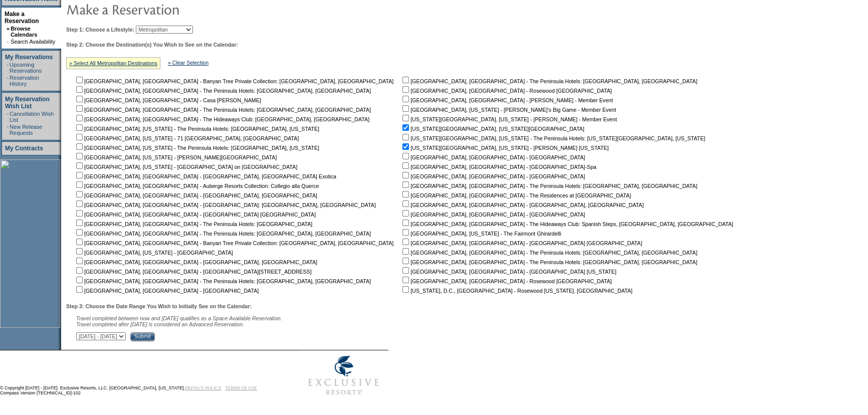 The height and width of the screenshot is (415, 868). I want to click on a: Make a Reservation, so click(22, 18).